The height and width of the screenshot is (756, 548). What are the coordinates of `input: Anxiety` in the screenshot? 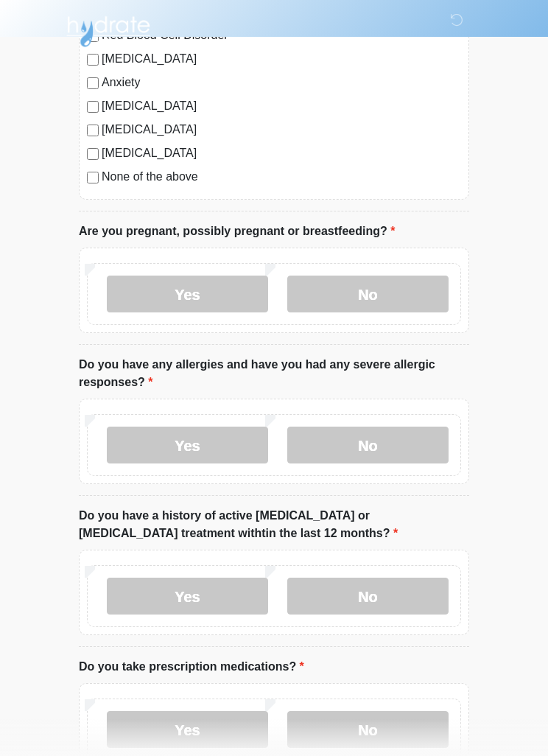 It's located at (93, 83).